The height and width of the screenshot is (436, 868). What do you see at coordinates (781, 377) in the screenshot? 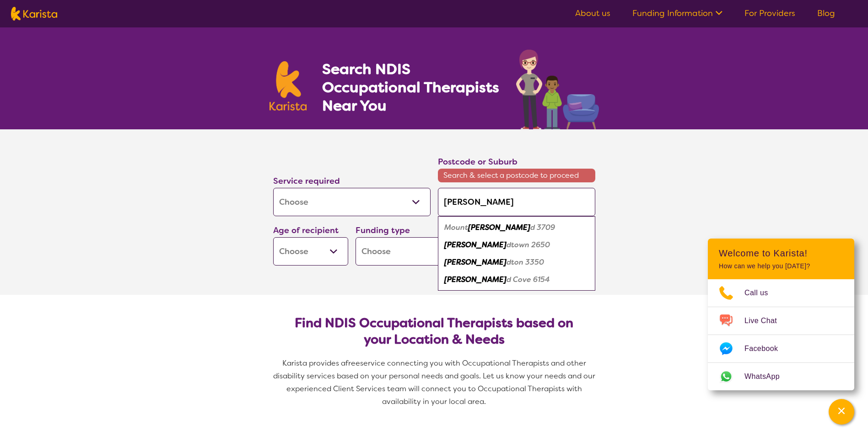
I see `a: Web link opens in a new tab.` at bounding box center [781, 377].